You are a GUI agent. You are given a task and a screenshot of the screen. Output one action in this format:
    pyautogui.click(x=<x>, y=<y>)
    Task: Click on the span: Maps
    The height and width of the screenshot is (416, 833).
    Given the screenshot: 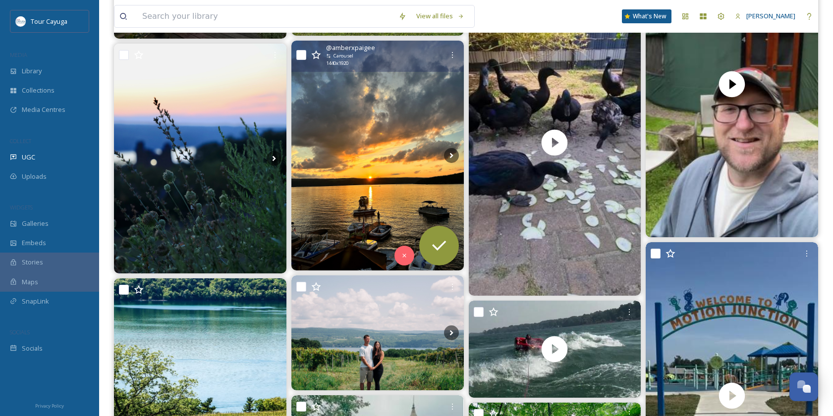 What is the action you would take?
    pyautogui.click(x=30, y=282)
    